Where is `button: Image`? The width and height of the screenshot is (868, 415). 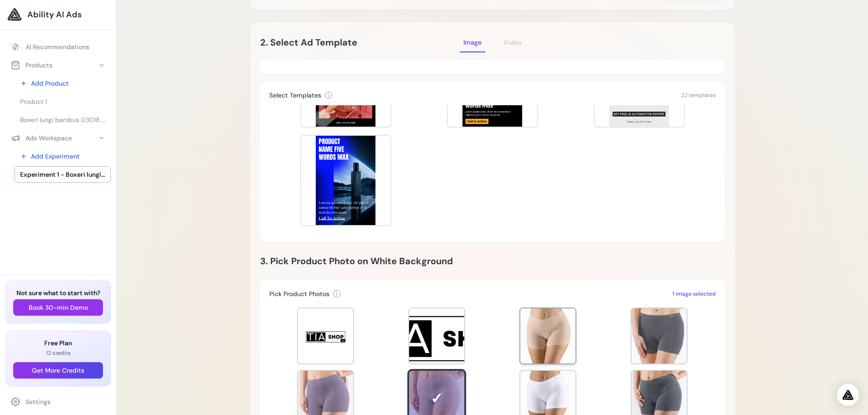 button: Image is located at coordinates (472, 43).